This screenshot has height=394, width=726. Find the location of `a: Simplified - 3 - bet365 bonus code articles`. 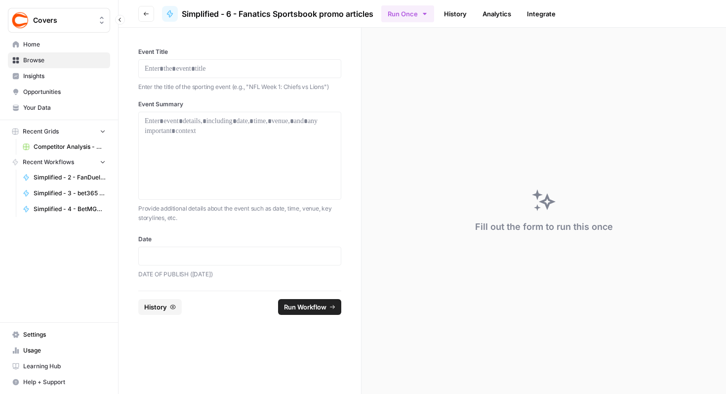

a: Simplified - 3 - bet365 bonus code articles is located at coordinates (64, 193).